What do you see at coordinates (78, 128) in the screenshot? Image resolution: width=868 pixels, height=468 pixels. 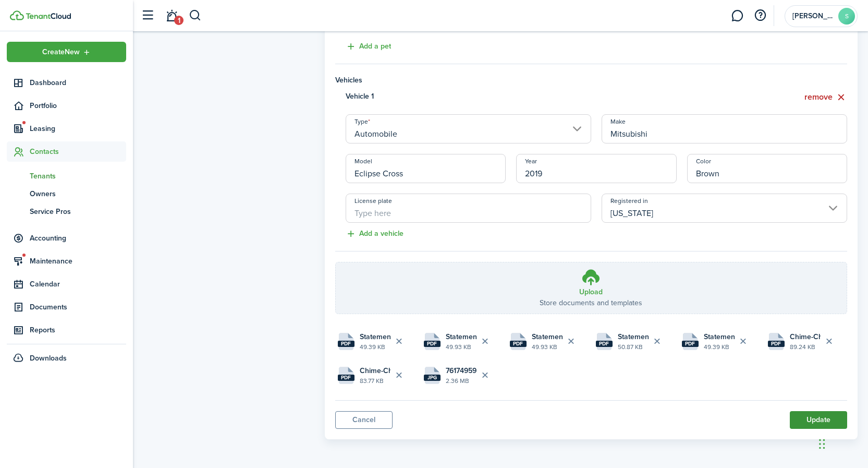 I see `span: Leasing` at bounding box center [78, 128].